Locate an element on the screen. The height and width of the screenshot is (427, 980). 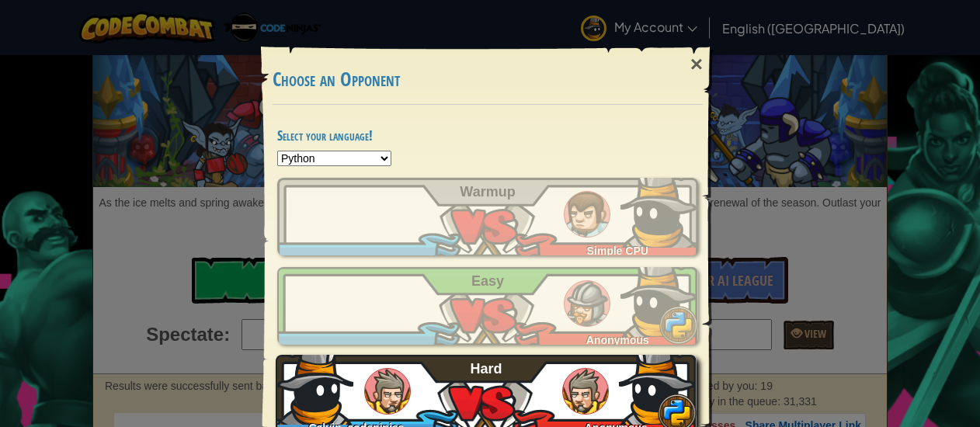
a: Simple CPU is located at coordinates (488, 217).